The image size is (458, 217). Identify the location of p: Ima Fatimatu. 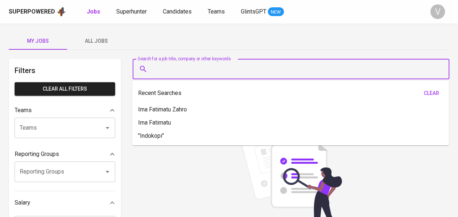
(155, 123).